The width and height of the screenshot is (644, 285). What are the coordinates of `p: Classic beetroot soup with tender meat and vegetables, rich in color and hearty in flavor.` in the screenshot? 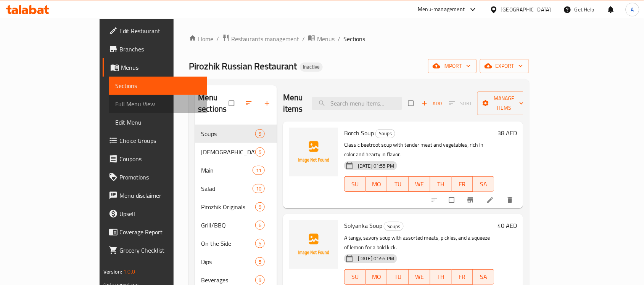 It's located at (419, 150).